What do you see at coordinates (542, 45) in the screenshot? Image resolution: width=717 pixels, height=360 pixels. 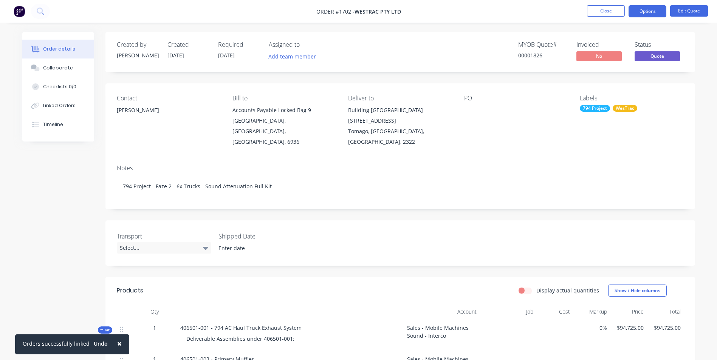 I see `div: MYOB Quote #` at bounding box center [542, 45].